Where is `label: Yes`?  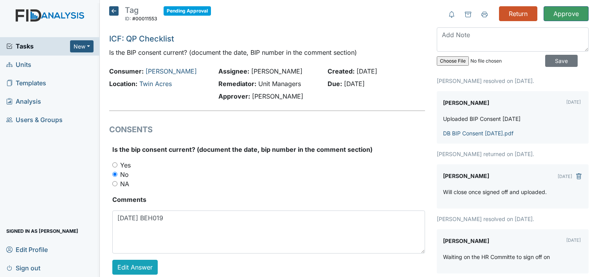 label: Yes is located at coordinates (125, 165).